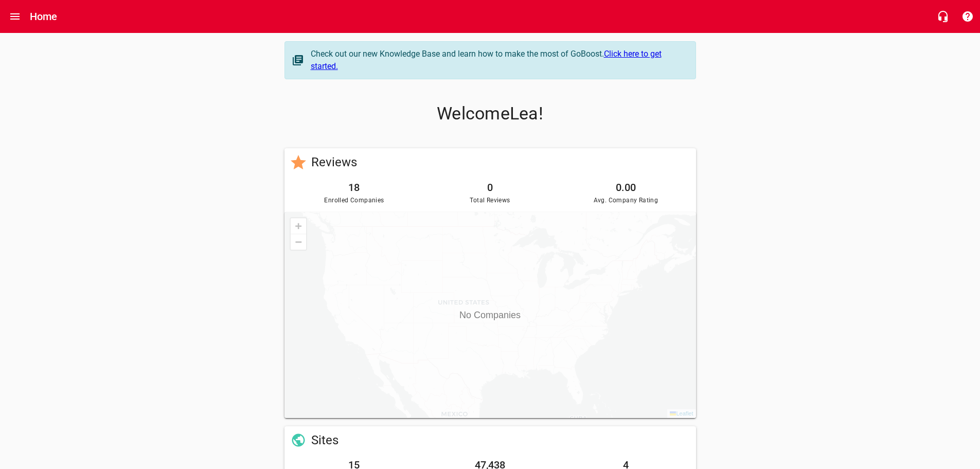 Image resolution: width=980 pixels, height=469 pixels. What do you see at coordinates (354, 187) in the screenshot?
I see `h6: 18` at bounding box center [354, 187].